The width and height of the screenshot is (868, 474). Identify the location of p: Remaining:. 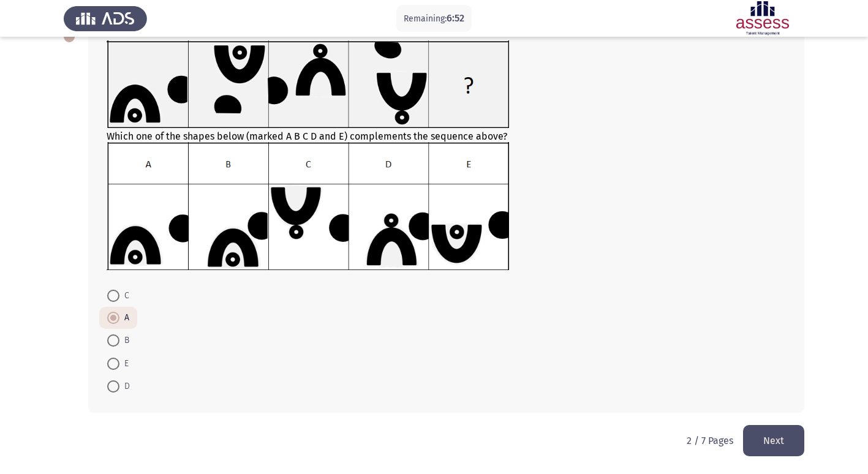
(434, 19).